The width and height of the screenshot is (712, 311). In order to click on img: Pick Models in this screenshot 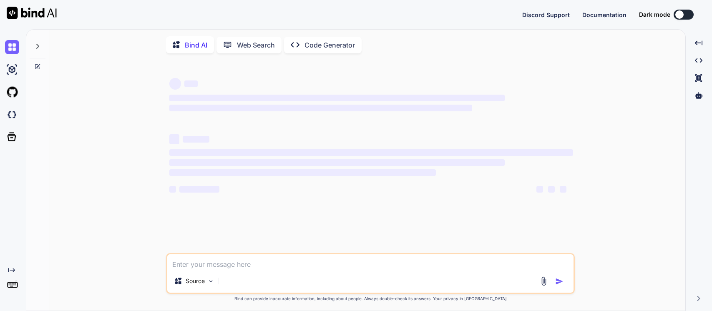, I will do `click(211, 281)`.